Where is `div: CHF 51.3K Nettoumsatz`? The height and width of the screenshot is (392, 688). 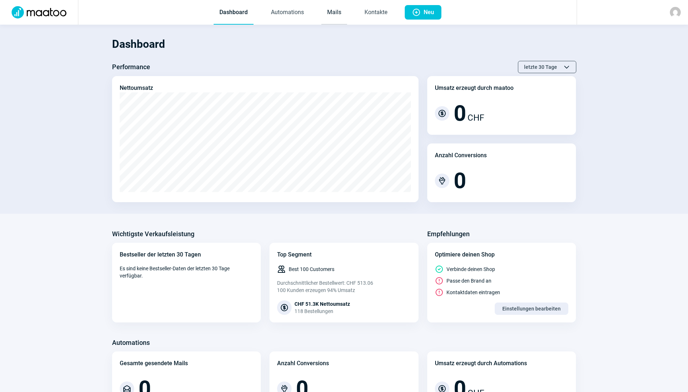 div: CHF 51.3K Nettoumsatz is located at coordinates (322, 304).